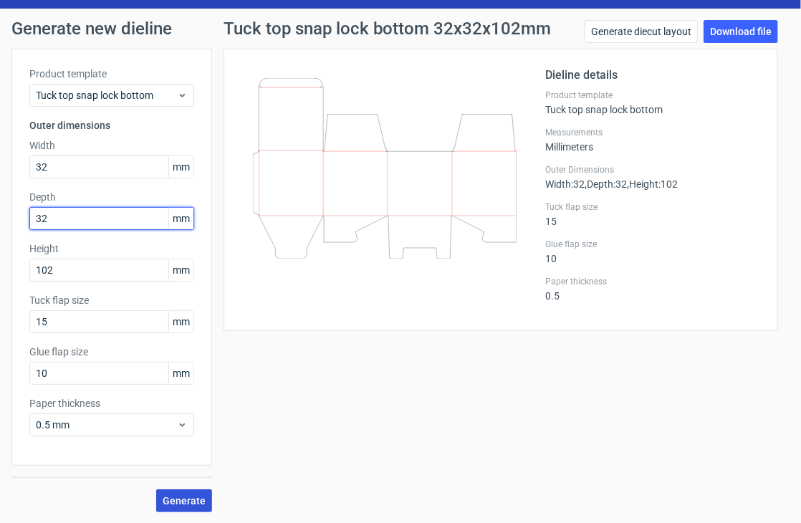 The width and height of the screenshot is (801, 523). What do you see at coordinates (401, 29) in the screenshot?
I see `h1: Generate new dieline` at bounding box center [401, 29].